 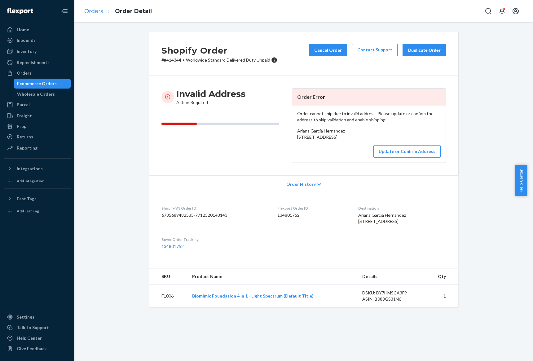 What do you see at coordinates (312, 215) in the screenshot?
I see `dd: 134801752` at bounding box center [312, 215].